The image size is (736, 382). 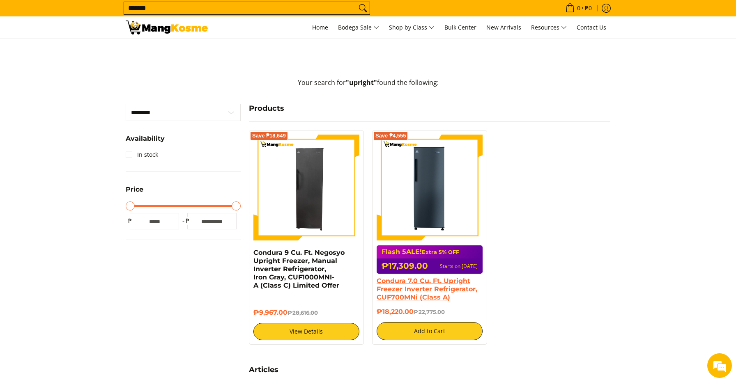 I want to click on span: Save ₱4,555, so click(x=390, y=136).